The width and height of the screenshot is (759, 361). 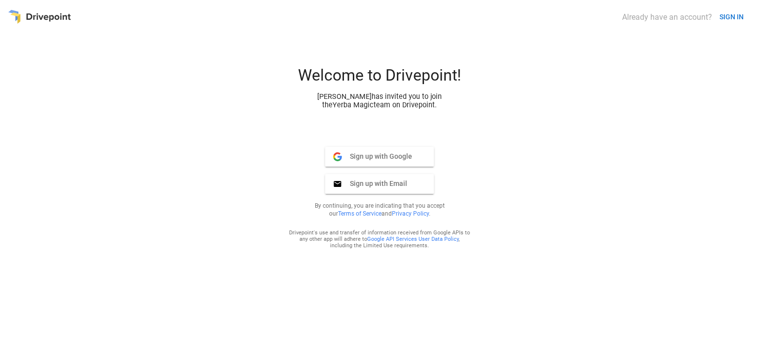 What do you see at coordinates (380, 184) in the screenshot?
I see `button: Sign up with Email` at bounding box center [380, 184].